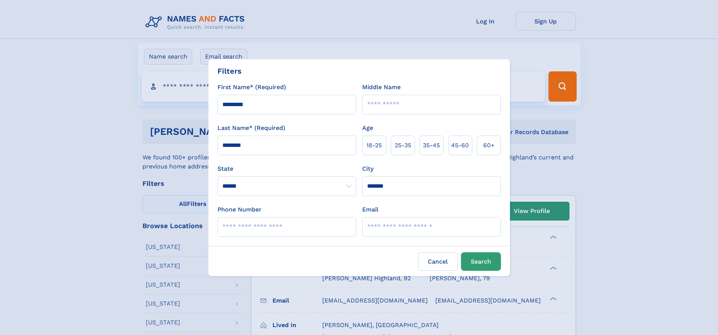  What do you see at coordinates (368, 128) in the screenshot?
I see `label: Age` at bounding box center [368, 128].